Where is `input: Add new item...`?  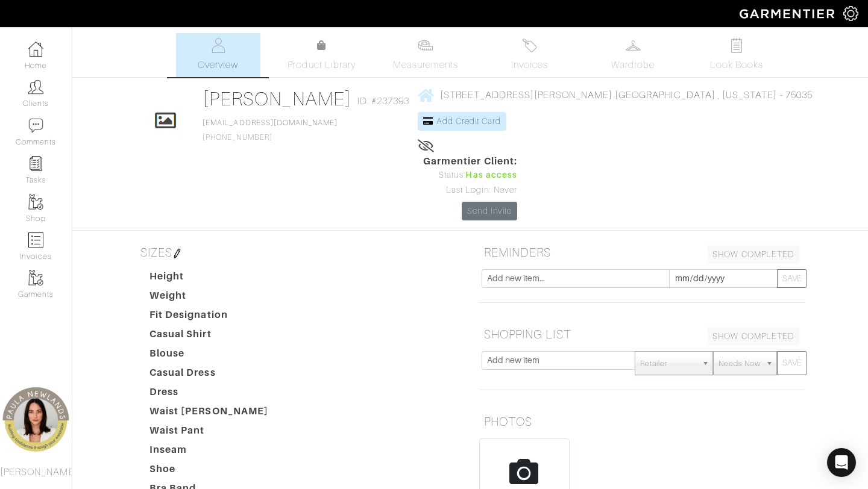
input: Add new item... is located at coordinates (575, 278).